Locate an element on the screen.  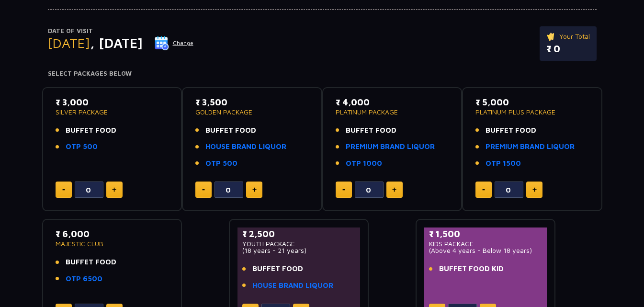
p: ₹ 0 is located at coordinates (568, 49).